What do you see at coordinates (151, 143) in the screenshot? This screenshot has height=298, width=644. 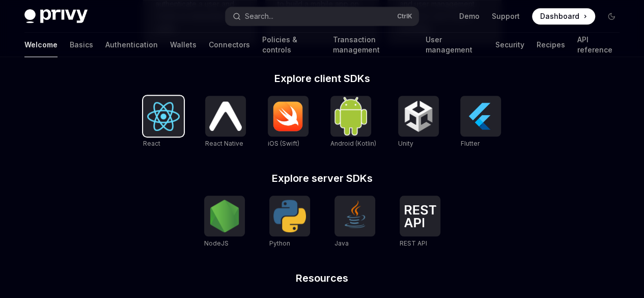 I see `span: React` at bounding box center [151, 143].